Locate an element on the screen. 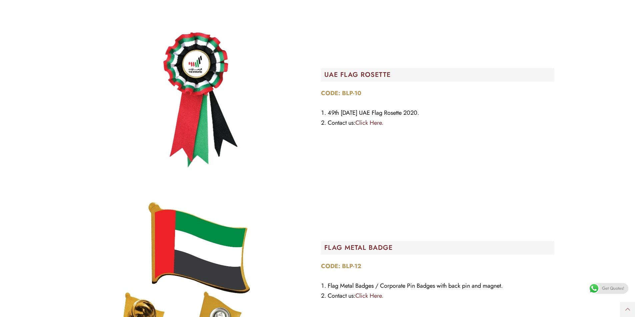 The width and height of the screenshot is (635, 317). span: Get Quotes! is located at coordinates (613, 289).